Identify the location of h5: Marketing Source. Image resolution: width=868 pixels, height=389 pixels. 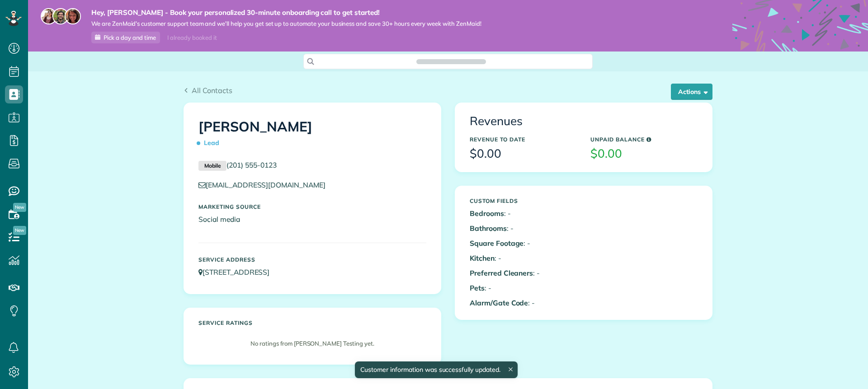
(312, 206).